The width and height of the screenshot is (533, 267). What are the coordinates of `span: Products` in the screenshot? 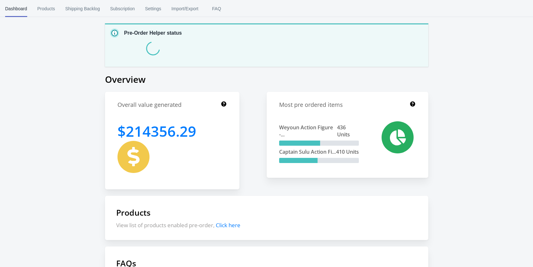 It's located at (46, 9).